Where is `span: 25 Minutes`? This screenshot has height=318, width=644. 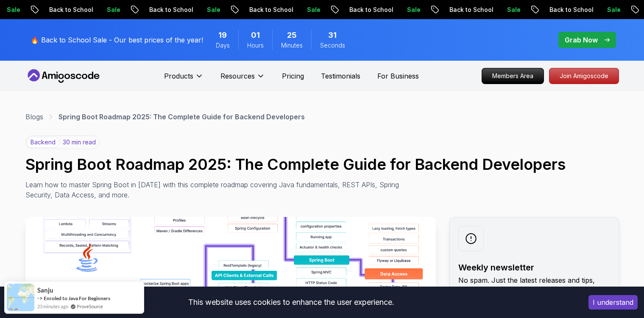
span: 25 Minutes is located at coordinates (292, 35).